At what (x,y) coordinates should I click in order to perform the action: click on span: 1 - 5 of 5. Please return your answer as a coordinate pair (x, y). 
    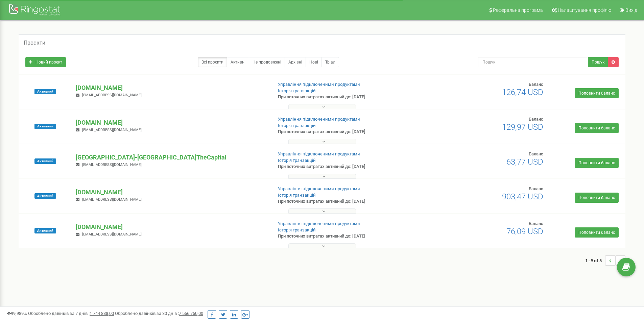
    Looking at the image, I should click on (595, 260).